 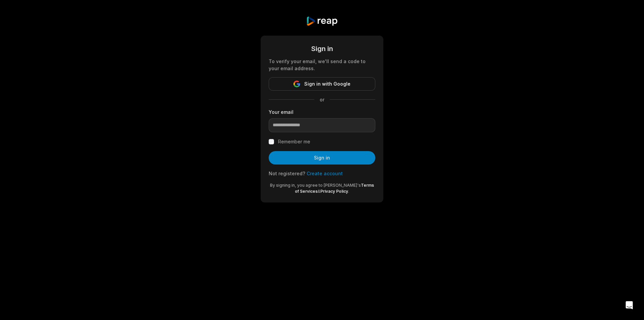 I want to click on span: Sign in with Google, so click(x=327, y=84).